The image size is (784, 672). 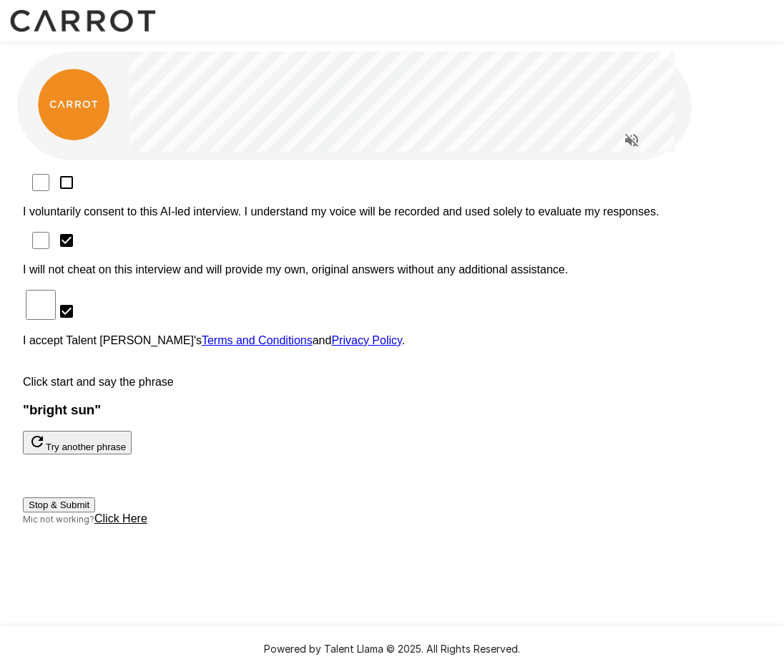 I want to click on span: Mic not working?, so click(x=59, y=519).